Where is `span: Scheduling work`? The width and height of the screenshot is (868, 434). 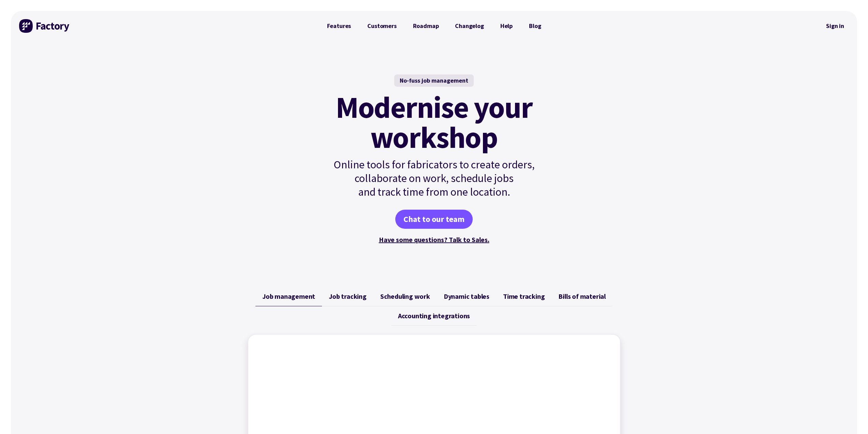
span: Scheduling work is located at coordinates (405, 296).